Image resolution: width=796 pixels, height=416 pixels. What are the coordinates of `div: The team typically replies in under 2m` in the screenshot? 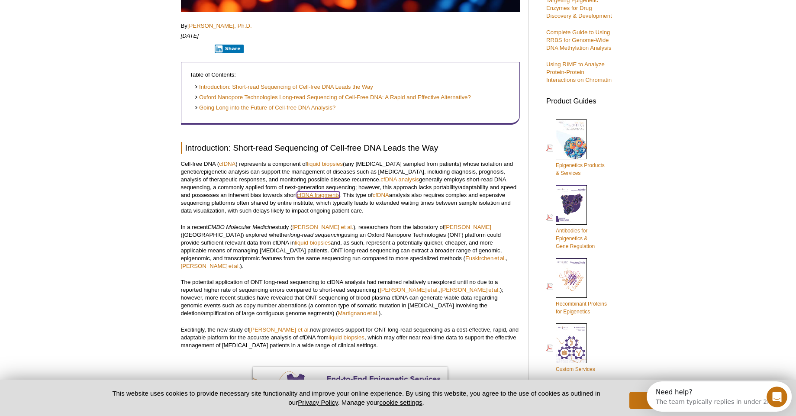 It's located at (68, 19).